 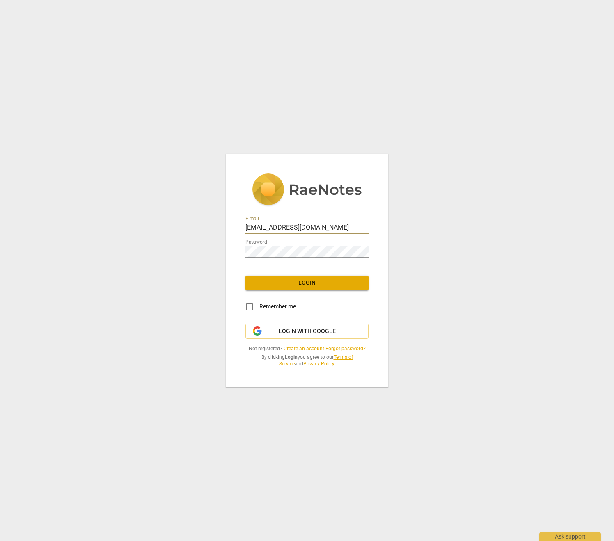 What do you see at coordinates (307, 332) in the screenshot?
I see `span: Login with Google` at bounding box center [307, 332].